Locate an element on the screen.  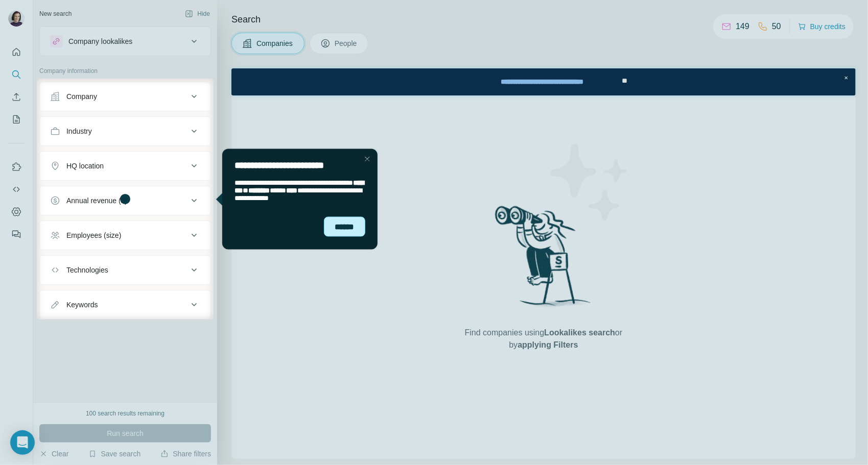
div: Annual revenue ($) is located at coordinates (96, 201).